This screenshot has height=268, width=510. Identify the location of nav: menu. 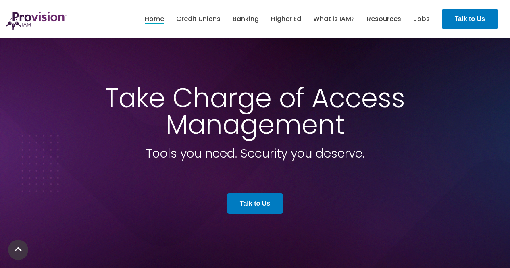
(287, 19).